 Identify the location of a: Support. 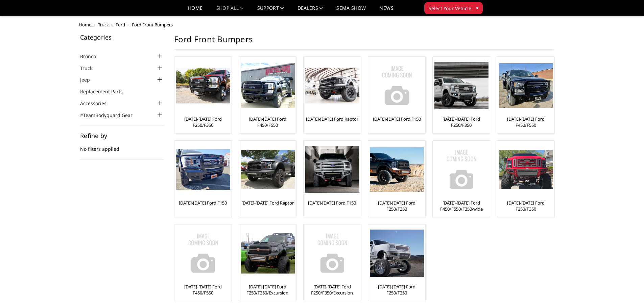
(270, 11).